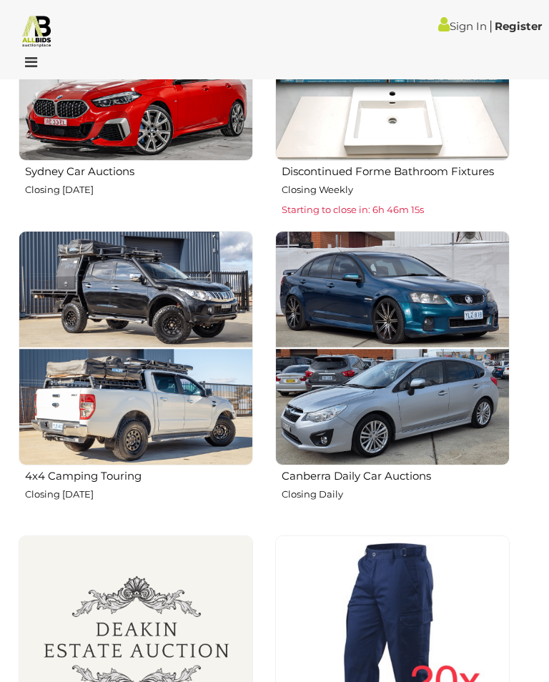 The image size is (549, 682). I want to click on p: Closing Weekly, so click(395, 190).